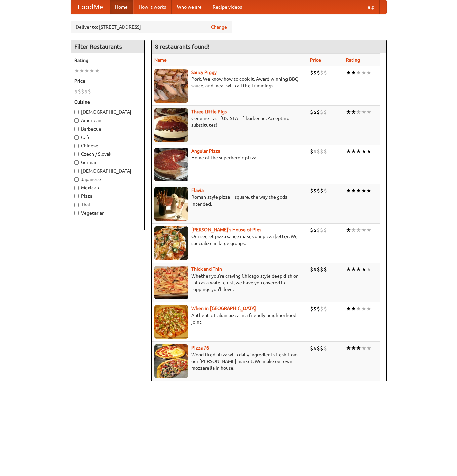 This screenshot has height=476, width=457. What do you see at coordinates (171, 361) in the screenshot?
I see `img: pizza76.jpg` at bounding box center [171, 361].